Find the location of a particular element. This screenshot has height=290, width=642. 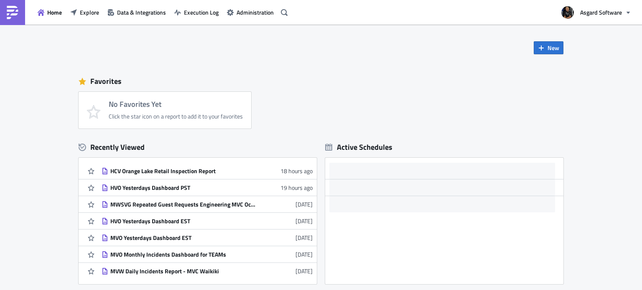

button: Asgard Software is located at coordinates (596, 13).